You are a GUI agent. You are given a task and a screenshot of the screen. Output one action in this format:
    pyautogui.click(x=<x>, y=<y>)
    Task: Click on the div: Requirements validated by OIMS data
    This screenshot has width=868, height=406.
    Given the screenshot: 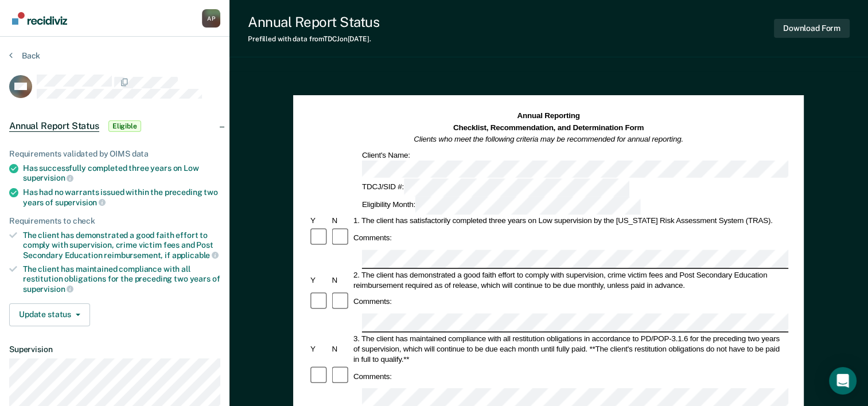 What is the action you would take?
    pyautogui.click(x=115, y=154)
    